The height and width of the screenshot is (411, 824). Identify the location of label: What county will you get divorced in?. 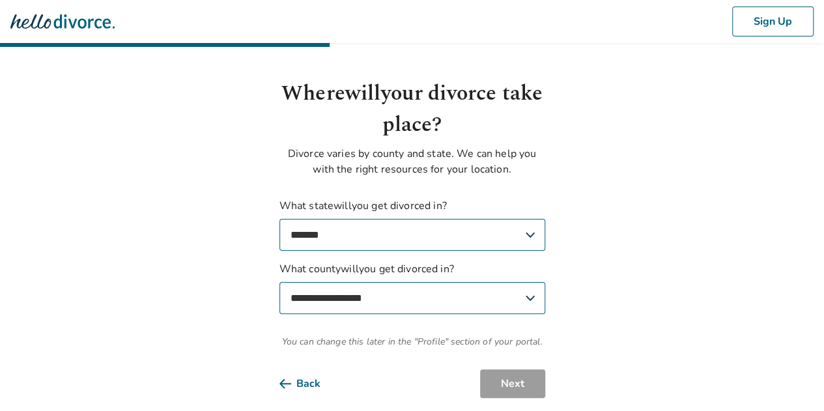
(412, 287).